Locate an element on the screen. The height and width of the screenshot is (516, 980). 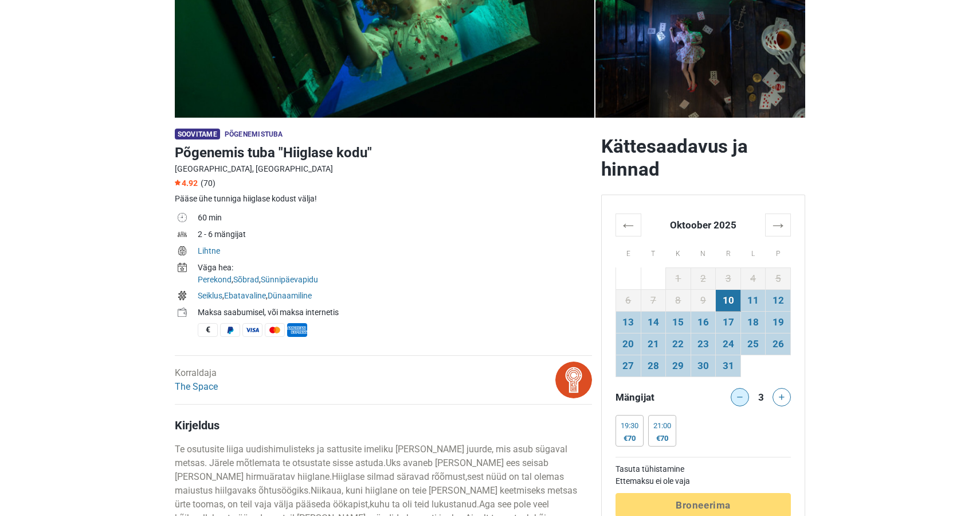
span: Sularaha is located at coordinates (208, 330).